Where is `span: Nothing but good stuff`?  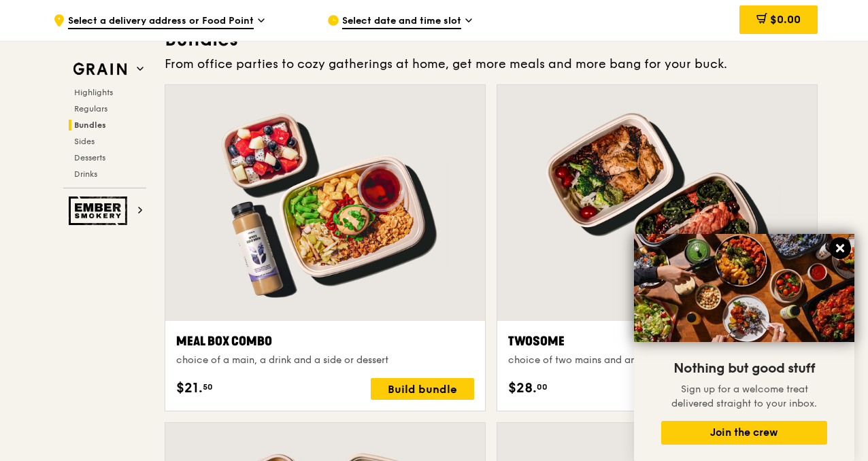 span: Nothing but good stuff is located at coordinates (744, 368).